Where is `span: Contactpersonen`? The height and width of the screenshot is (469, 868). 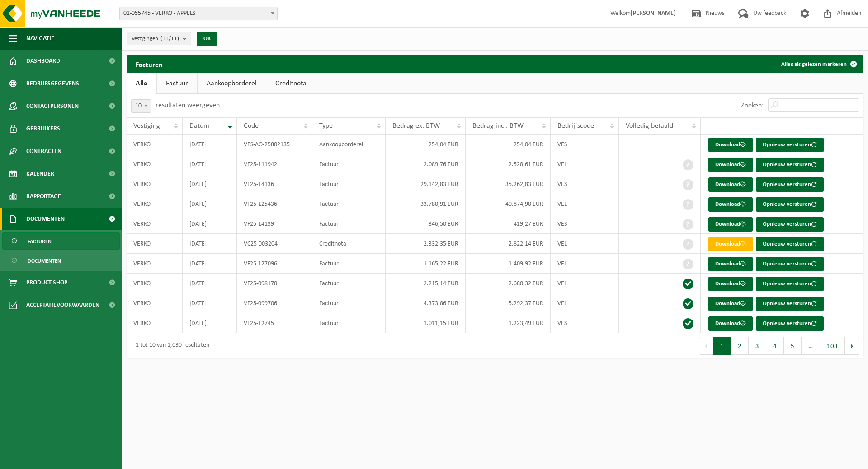
span: Contactpersonen is located at coordinates (52, 106).